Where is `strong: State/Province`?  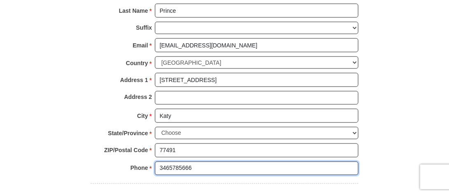
strong: State/Province is located at coordinates (128, 134).